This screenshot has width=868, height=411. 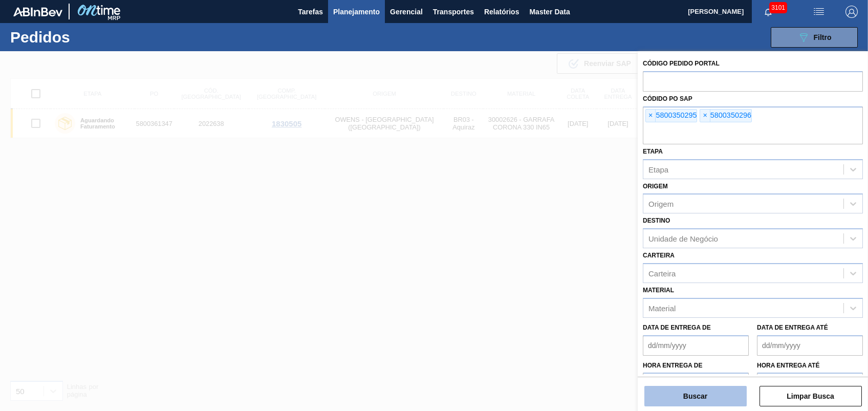 I want to click on label: Material, so click(x=658, y=290).